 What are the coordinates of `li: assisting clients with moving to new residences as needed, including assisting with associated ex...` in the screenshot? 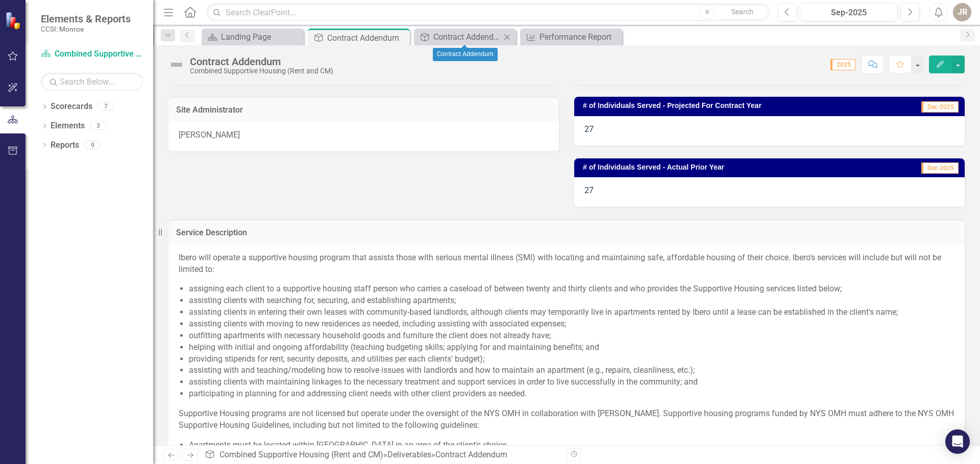 It's located at (571, 325).